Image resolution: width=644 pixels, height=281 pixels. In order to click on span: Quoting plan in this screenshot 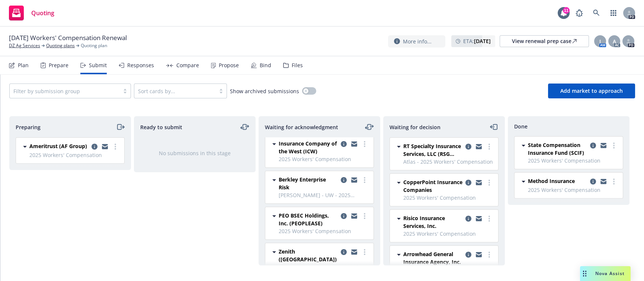, I will do `click(94, 46)`.